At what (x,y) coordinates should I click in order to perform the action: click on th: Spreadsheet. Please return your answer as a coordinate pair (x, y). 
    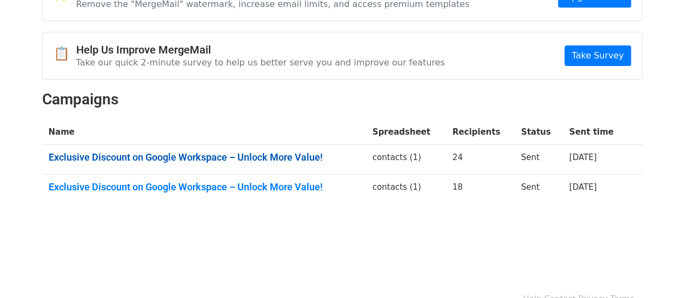
    Looking at the image, I should click on (406, 132).